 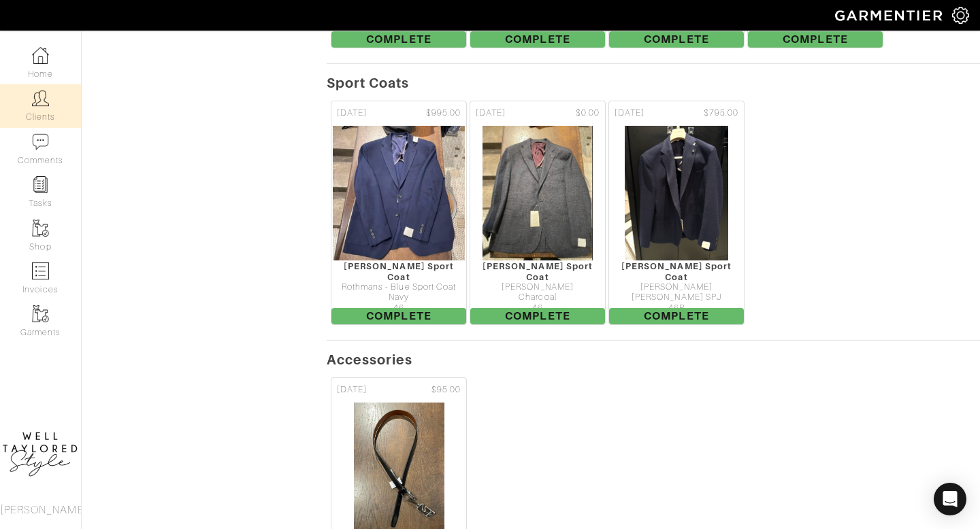 I want to click on div: Open Intercom Messenger, so click(x=950, y=500).